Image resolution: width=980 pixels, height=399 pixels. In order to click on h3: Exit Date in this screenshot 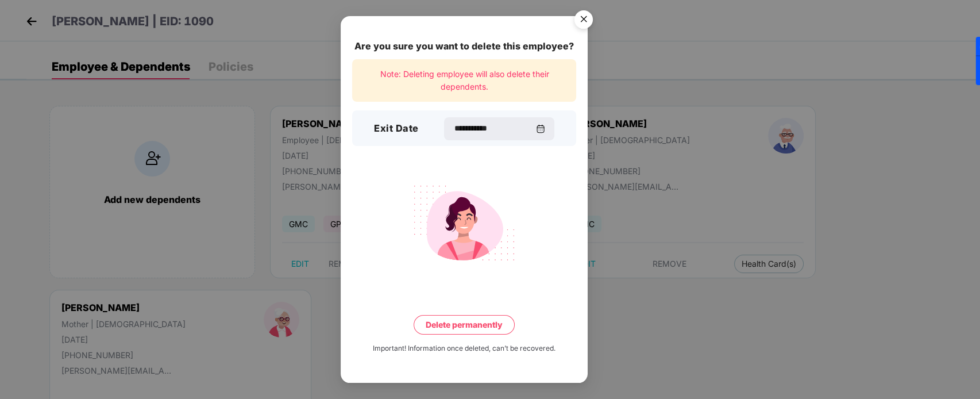, I will do `click(396, 128)`.